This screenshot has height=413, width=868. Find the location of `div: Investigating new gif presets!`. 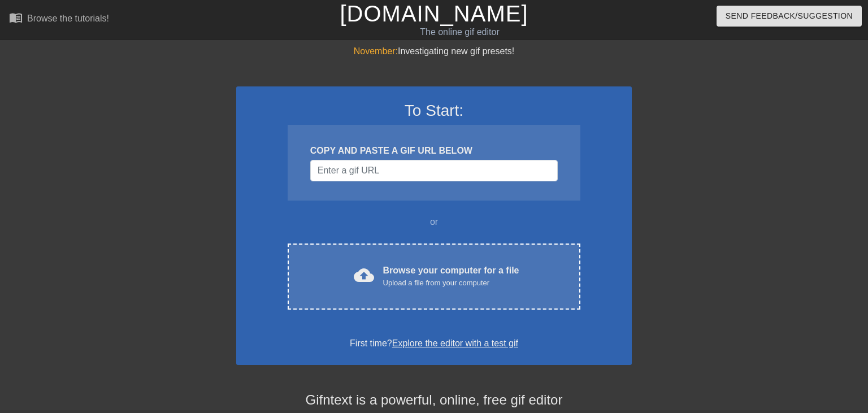

div: Investigating new gif presets! is located at coordinates (434, 51).